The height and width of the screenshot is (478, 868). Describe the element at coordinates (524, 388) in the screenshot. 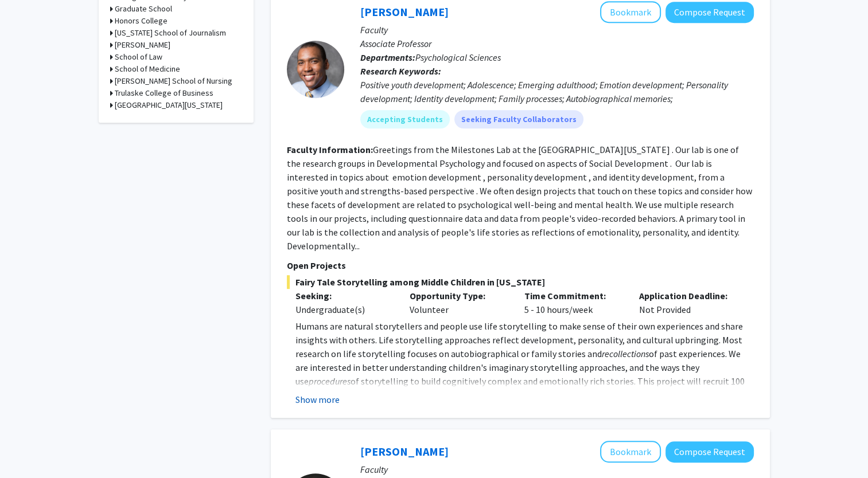

I see `p: Humans are natural storytellers and people use life storytelling to make sense of their own exper...` at that location.